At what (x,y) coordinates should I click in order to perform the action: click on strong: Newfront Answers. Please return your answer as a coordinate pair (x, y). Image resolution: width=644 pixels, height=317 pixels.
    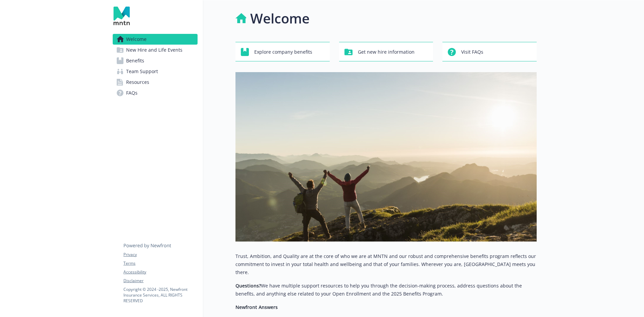
    Looking at the image, I should click on (256, 307).